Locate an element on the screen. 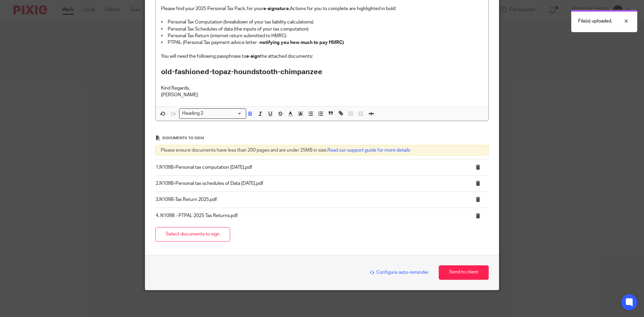  strong: e-sign is located at coordinates (253, 56).